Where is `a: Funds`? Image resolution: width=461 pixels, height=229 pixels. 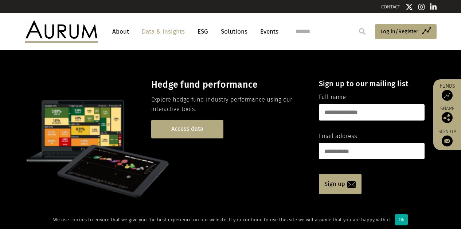
a: Funds is located at coordinates (447, 91).